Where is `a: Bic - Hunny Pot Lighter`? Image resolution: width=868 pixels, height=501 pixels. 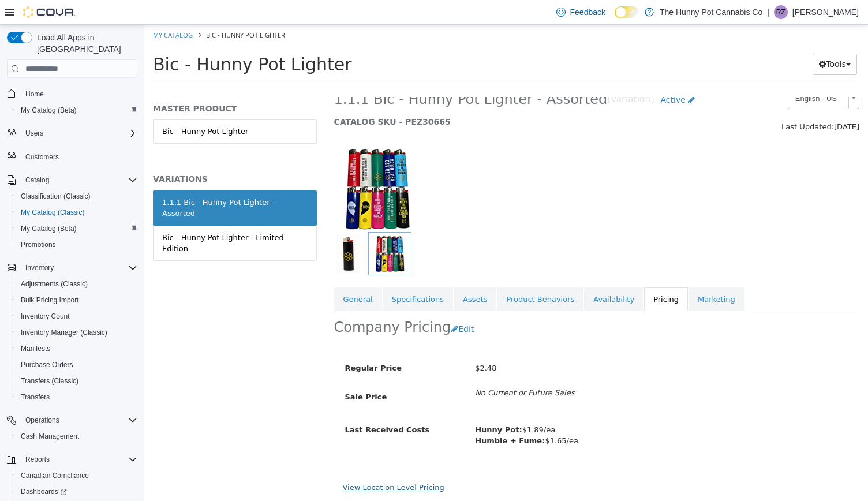 a: Bic - Hunny Pot Lighter is located at coordinates (91, 107).